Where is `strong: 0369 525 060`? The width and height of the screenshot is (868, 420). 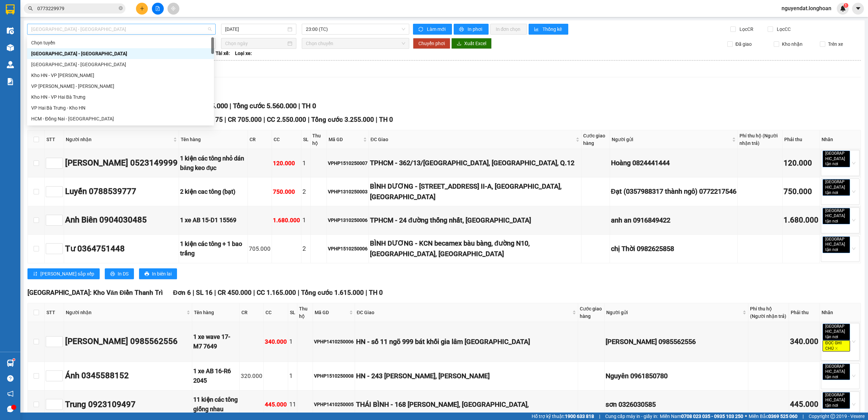 strong: 0369 525 060 is located at coordinates (783, 417).